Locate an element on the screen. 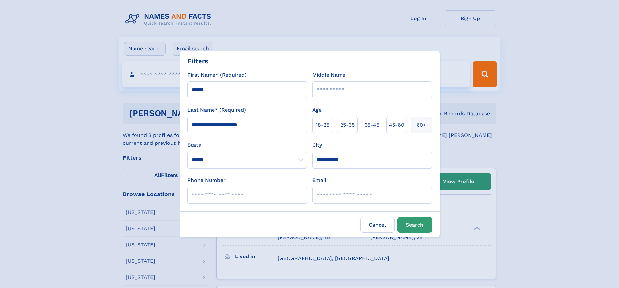 The height and width of the screenshot is (288, 619). label: Email is located at coordinates (319, 180).